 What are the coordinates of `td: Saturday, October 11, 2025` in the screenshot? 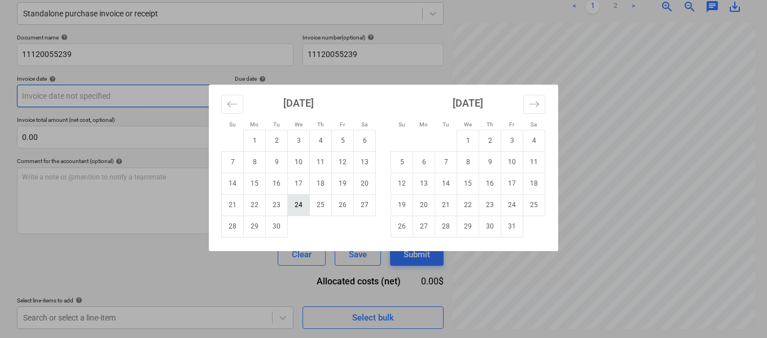 It's located at (534, 162).